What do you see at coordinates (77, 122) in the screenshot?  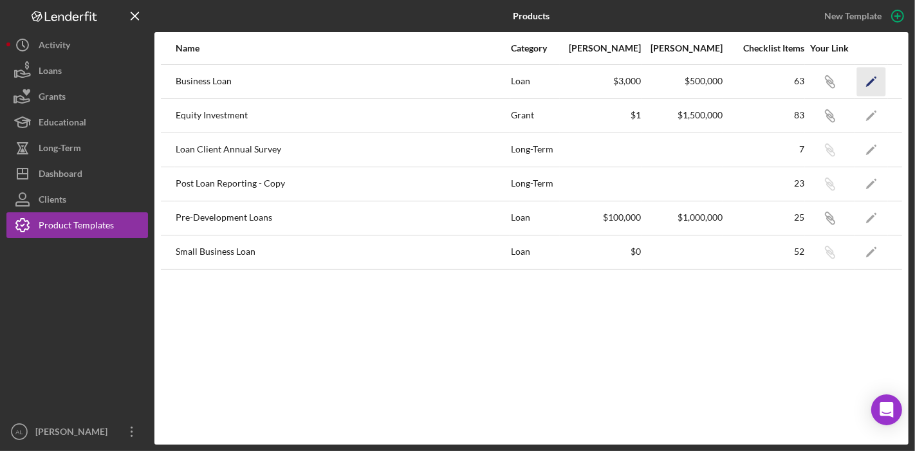 I see `a: Educational` at bounding box center [77, 122].